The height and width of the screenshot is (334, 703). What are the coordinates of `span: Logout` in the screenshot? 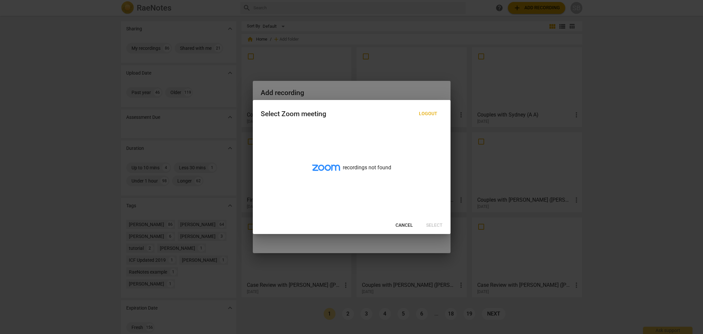 It's located at (428, 114).